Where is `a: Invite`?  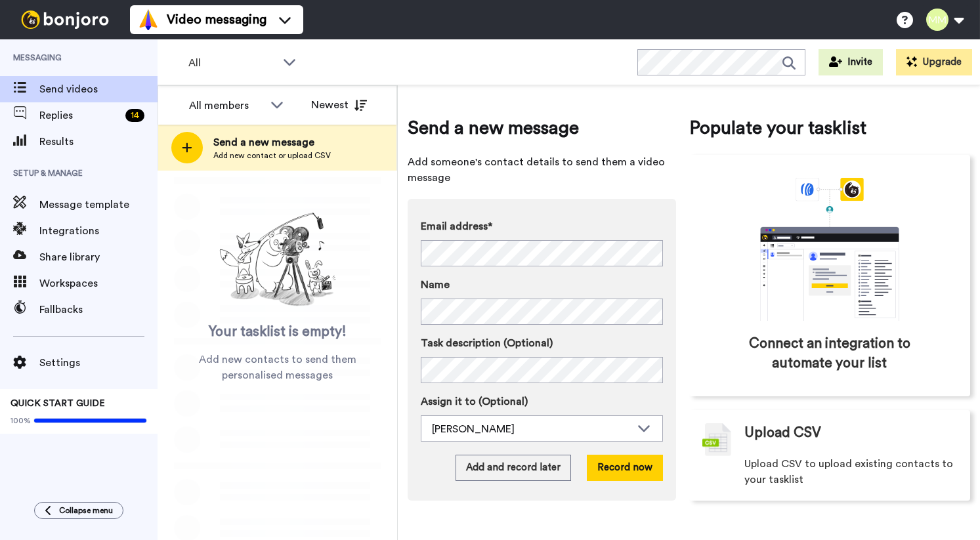
a: Invite is located at coordinates (851, 62).